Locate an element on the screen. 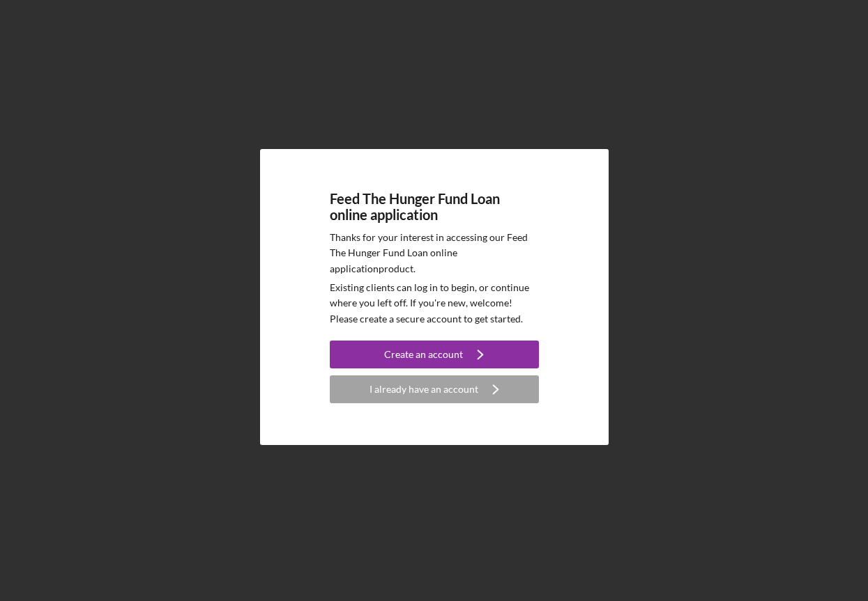 The width and height of the screenshot is (868, 601). button: Create an account is located at coordinates (434, 354).